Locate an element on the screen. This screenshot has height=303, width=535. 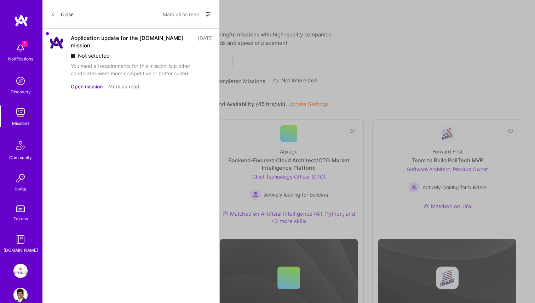
div: Not selected is located at coordinates (142, 56).